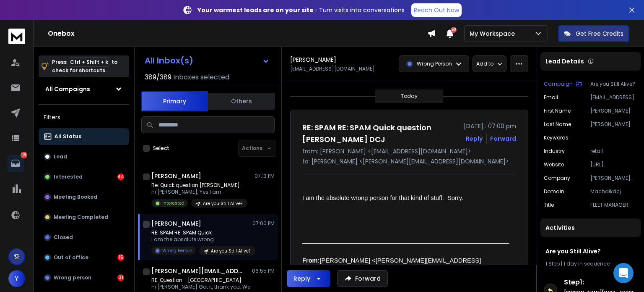 This screenshot has width=644, height=292. Describe the element at coordinates (84, 89) in the screenshot. I see `button: All Campaigns` at that location.